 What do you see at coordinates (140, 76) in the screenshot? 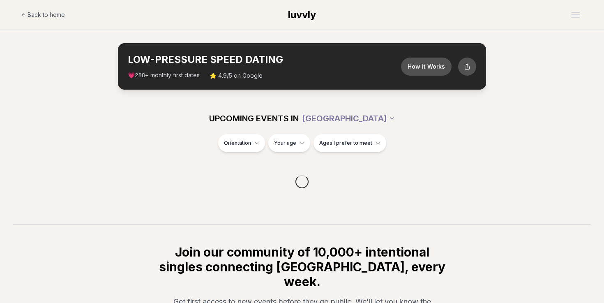
I see `span: 288` at bounding box center [140, 76].